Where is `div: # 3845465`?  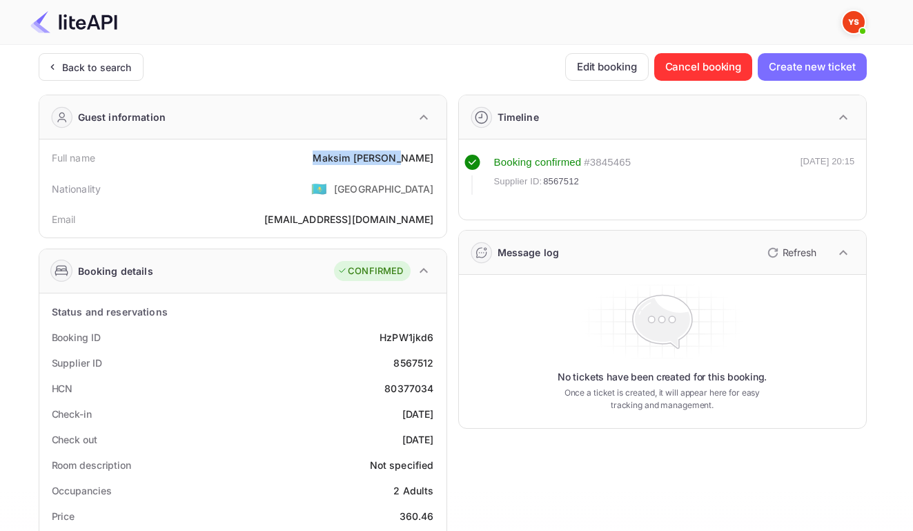
div: # 3845465 is located at coordinates (607, 162).